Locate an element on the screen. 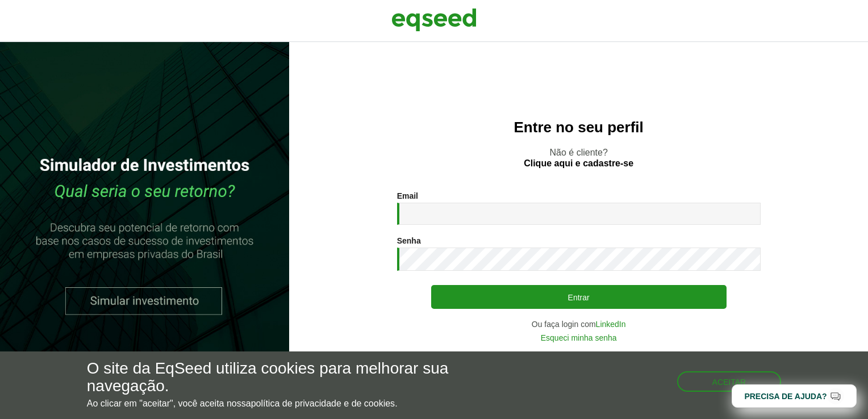 This screenshot has width=868, height=419. a: Esqueci minha senha is located at coordinates (579, 338).